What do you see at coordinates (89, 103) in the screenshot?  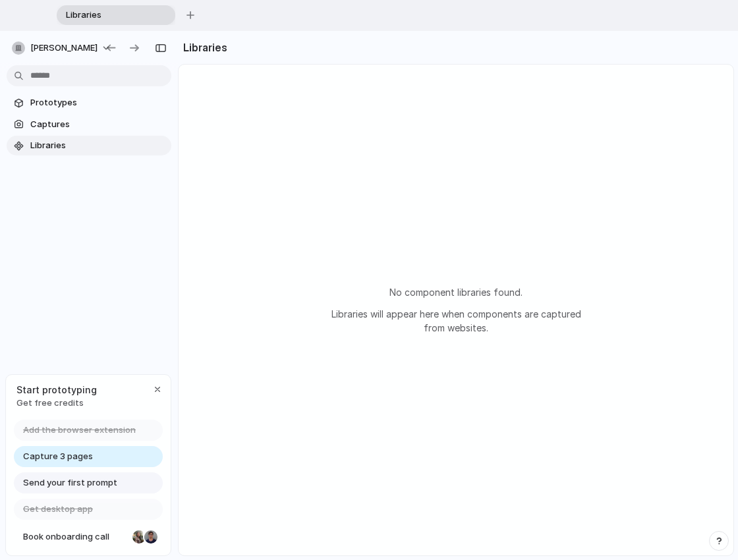 I see `a: Prototypes` at bounding box center [89, 103].